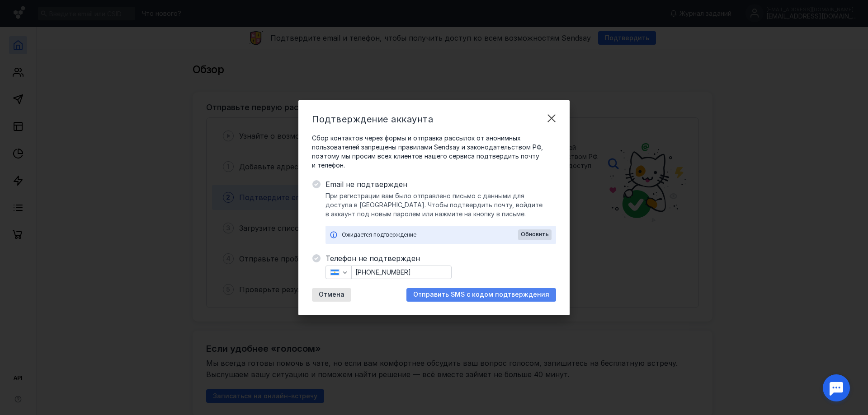  What do you see at coordinates (434, 152) in the screenshot?
I see `span: Сбор контактов через формы и отправка рассылок от анонимных пользователей запрещены правилами Sen...` at bounding box center [434, 152].